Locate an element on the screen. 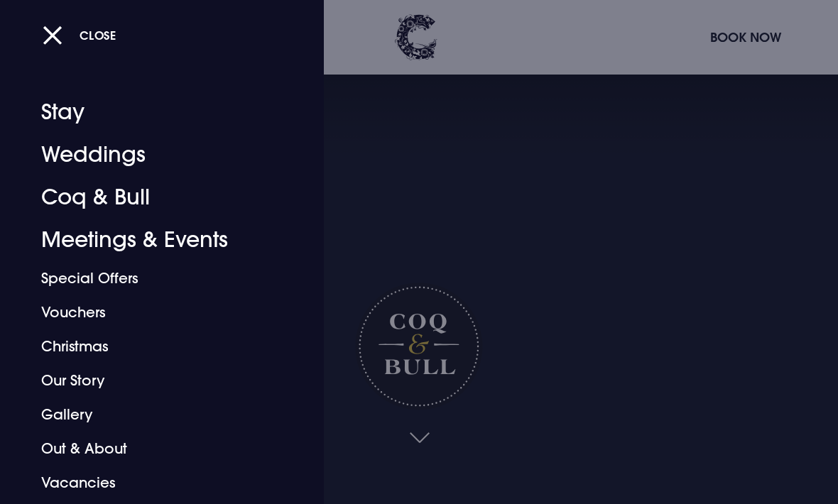 The image size is (838, 504). a: Stay is located at coordinates (152, 112).